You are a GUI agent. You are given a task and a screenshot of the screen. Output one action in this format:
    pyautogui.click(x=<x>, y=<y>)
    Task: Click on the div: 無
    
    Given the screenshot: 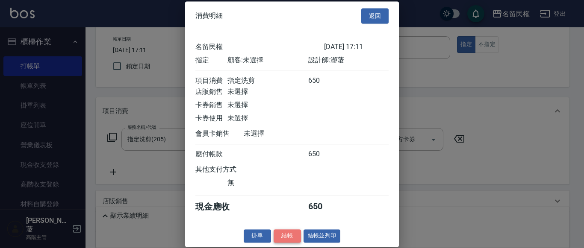 What is the action you would take?
    pyautogui.click(x=268, y=183)
    